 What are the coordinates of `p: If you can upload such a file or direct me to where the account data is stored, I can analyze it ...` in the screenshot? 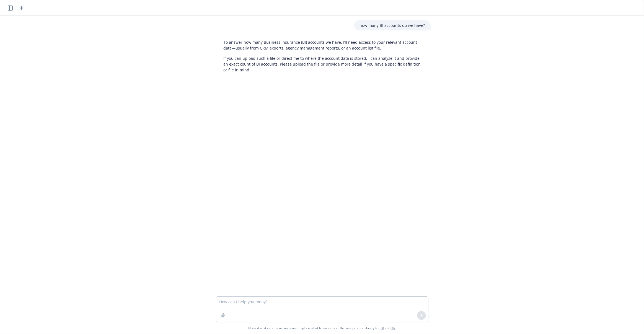 It's located at (324, 64).